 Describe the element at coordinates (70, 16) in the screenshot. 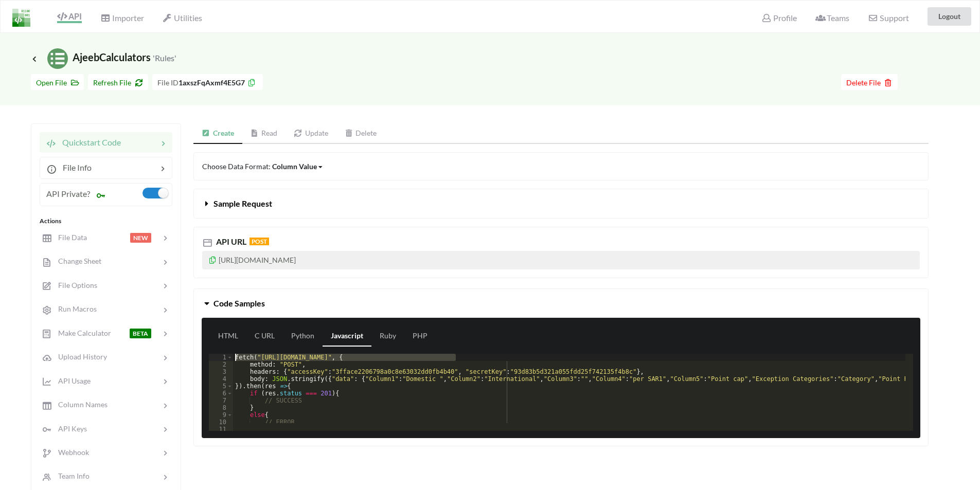

I see `span: API` at that location.